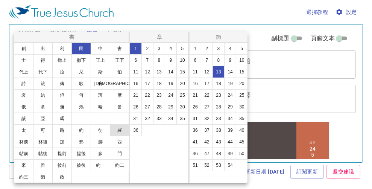  Describe the element at coordinates (94, 34) in the screenshot. I see `li: 5` at that location.